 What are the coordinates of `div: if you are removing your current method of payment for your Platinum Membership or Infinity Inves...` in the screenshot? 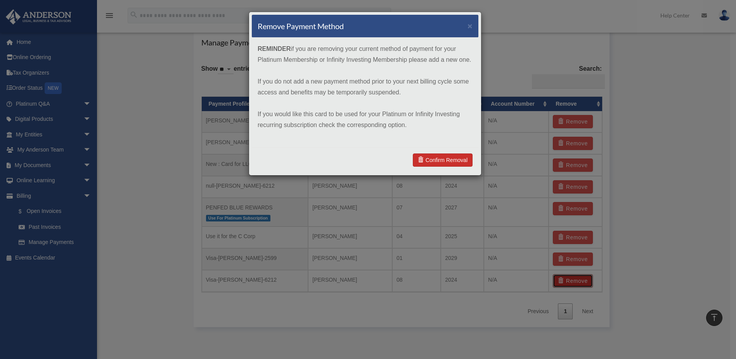 It's located at (365, 92).